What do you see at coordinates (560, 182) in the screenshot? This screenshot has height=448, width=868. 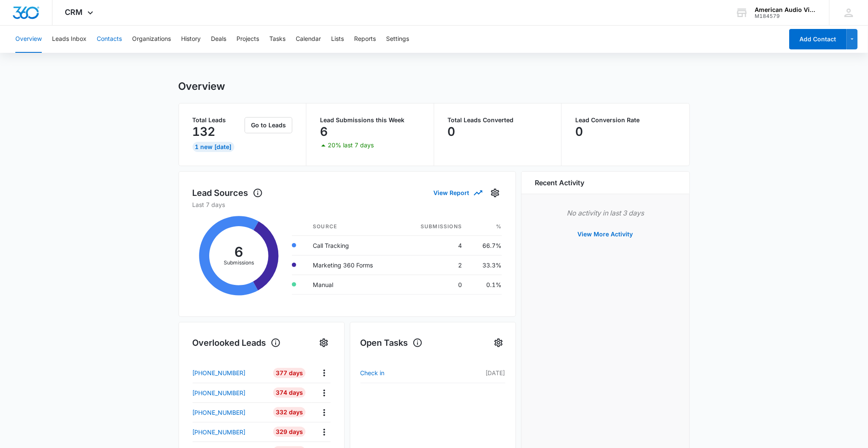 I see `h6: Recent Activity` at bounding box center [560, 182].